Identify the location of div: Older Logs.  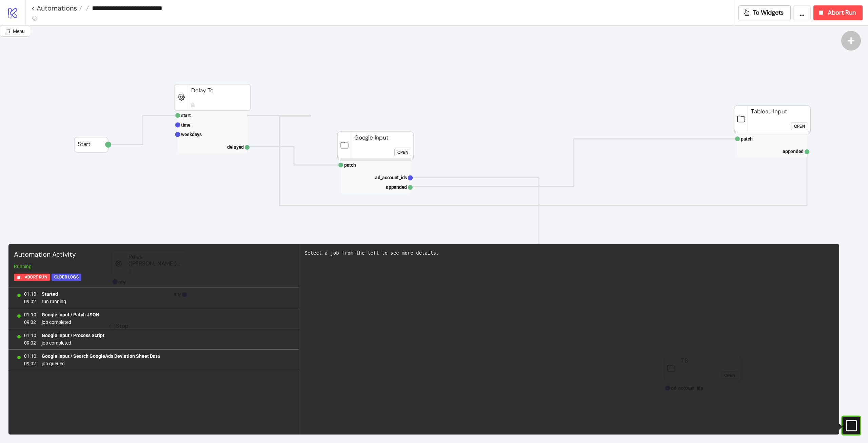
(66, 277).